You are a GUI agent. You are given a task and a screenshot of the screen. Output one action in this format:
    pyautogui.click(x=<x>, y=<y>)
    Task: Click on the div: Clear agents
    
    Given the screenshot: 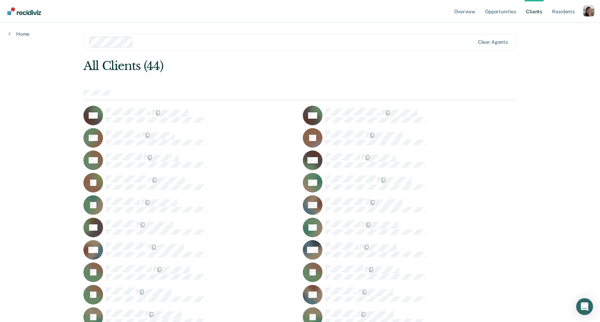 What is the action you would take?
    pyautogui.click(x=493, y=42)
    